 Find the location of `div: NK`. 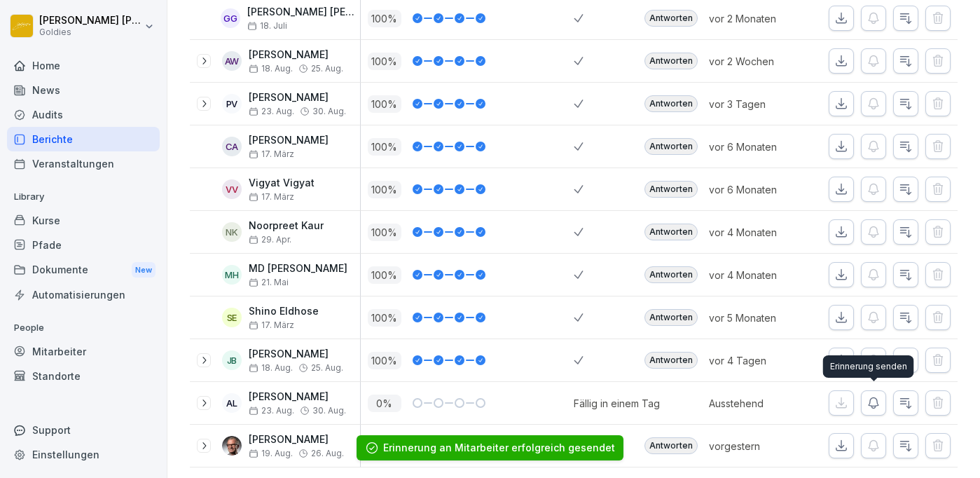

div: NK is located at coordinates (232, 232).